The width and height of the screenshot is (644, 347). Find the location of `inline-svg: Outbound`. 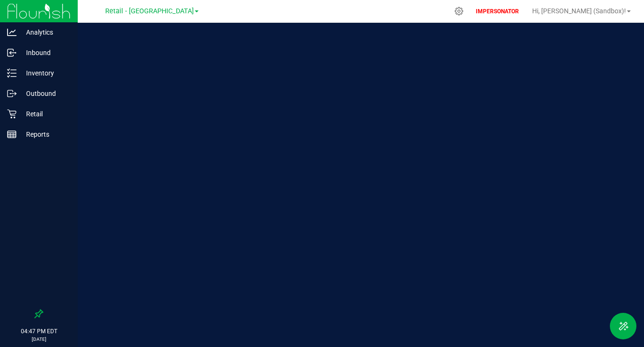

inline-svg: Outbound is located at coordinates (12, 93).